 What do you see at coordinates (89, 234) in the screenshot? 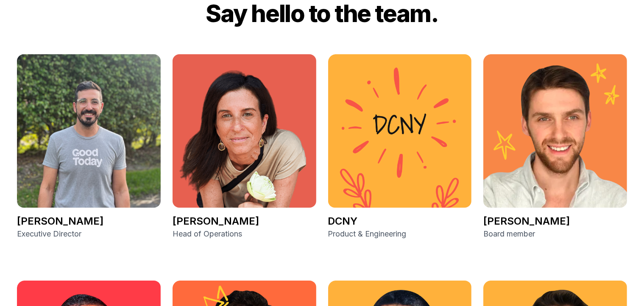
I see `p: Executive Director` at bounding box center [89, 234].